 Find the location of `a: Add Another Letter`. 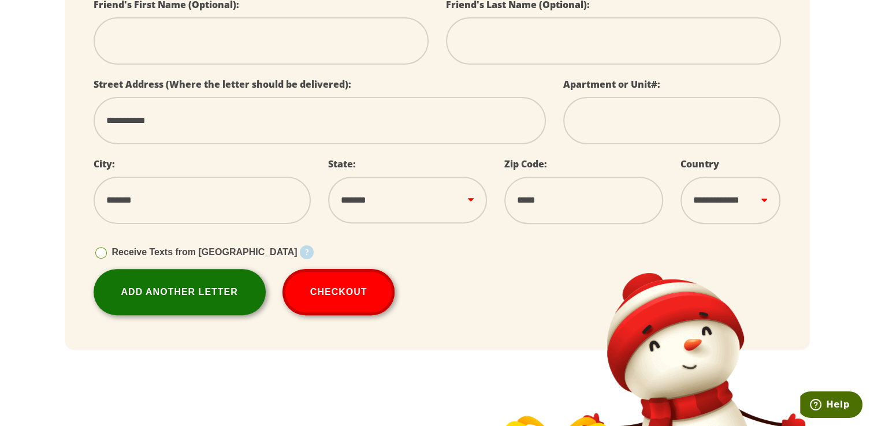

a: Add Another Letter is located at coordinates (180, 292).